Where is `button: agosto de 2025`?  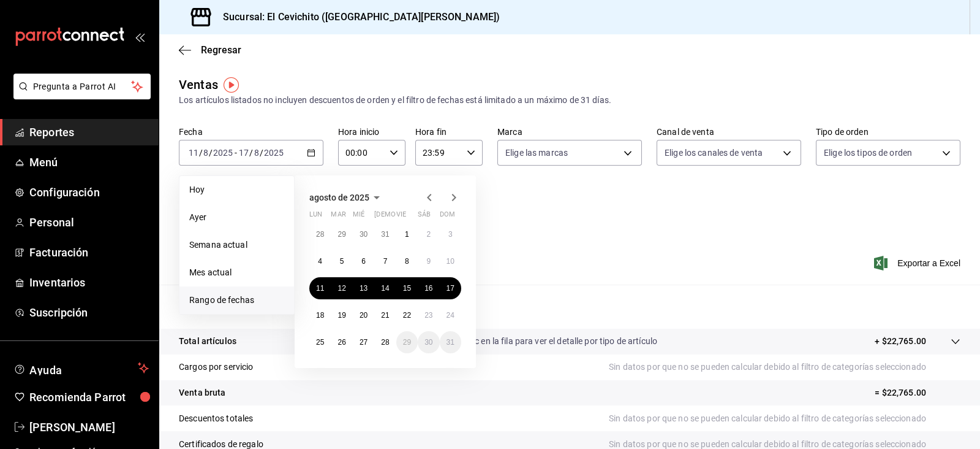
button: agosto de 2025 is located at coordinates (347, 197).